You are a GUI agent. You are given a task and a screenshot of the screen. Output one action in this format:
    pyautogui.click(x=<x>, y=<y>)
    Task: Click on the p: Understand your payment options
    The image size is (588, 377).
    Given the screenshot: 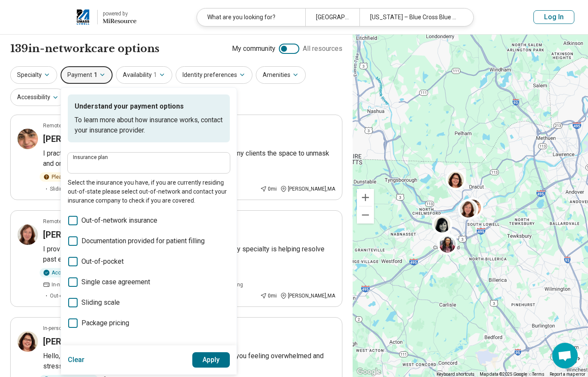 What is the action you would take?
    pyautogui.click(x=149, y=106)
    